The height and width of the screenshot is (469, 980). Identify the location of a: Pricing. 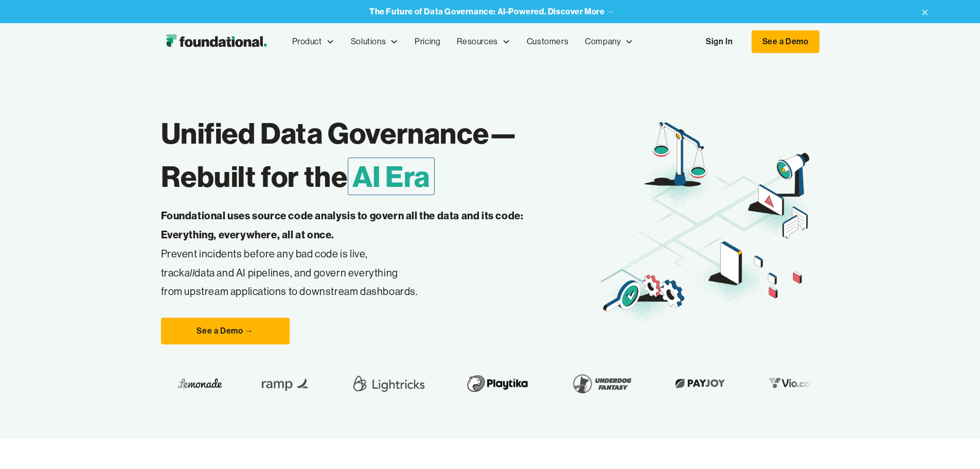
(427, 42).